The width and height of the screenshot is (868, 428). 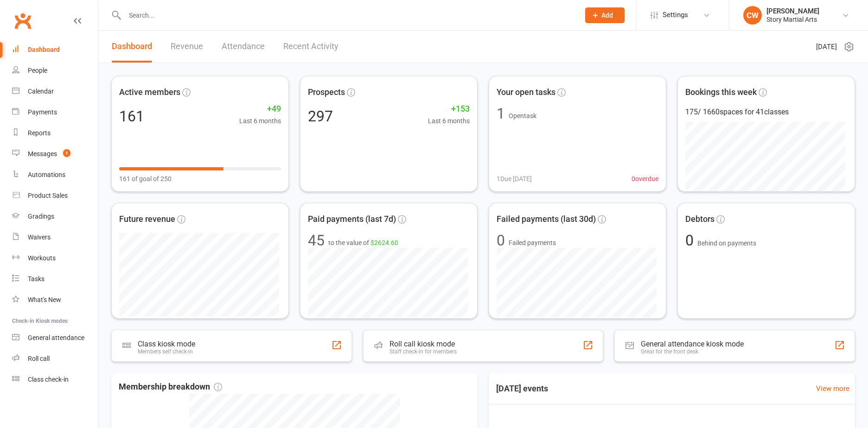 What do you see at coordinates (42, 258) in the screenshot?
I see `div: Workouts` at bounding box center [42, 258].